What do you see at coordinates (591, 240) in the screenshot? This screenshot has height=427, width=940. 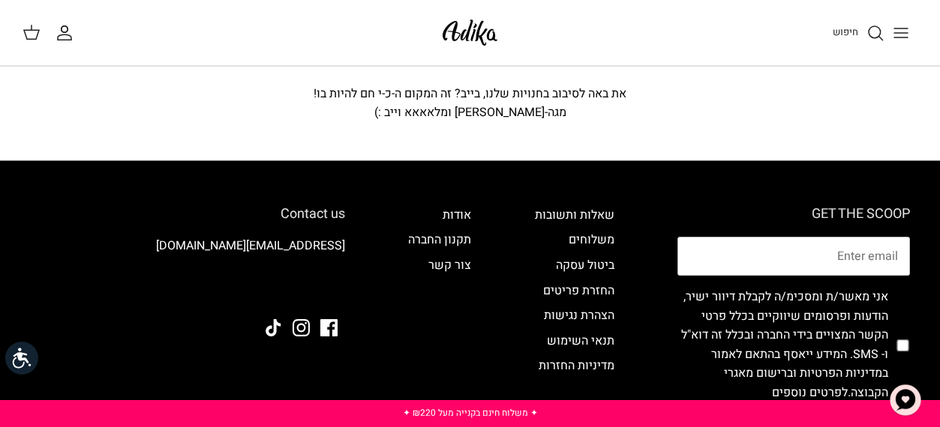 I see `a: משלוחים` at bounding box center [591, 240].